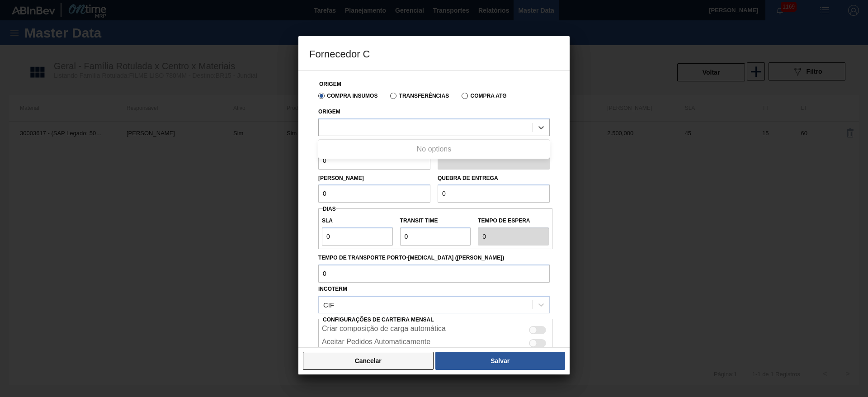  What do you see at coordinates (484, 96) in the screenshot?
I see `label: Compra ATG` at bounding box center [484, 96].